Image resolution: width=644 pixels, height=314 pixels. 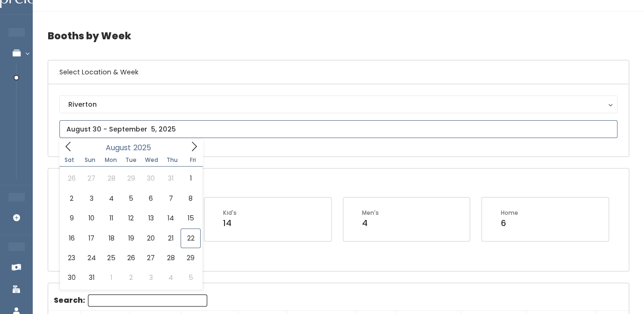 What do you see at coordinates (131, 238) in the screenshot?
I see `span: August 19, 2025` at bounding box center [131, 238].